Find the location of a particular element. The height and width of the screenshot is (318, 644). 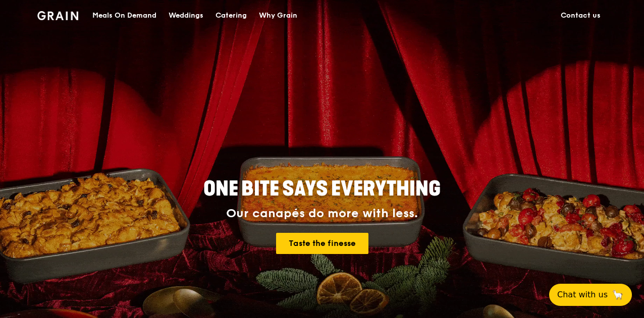

a: Taste the finesse is located at coordinates (322, 243).